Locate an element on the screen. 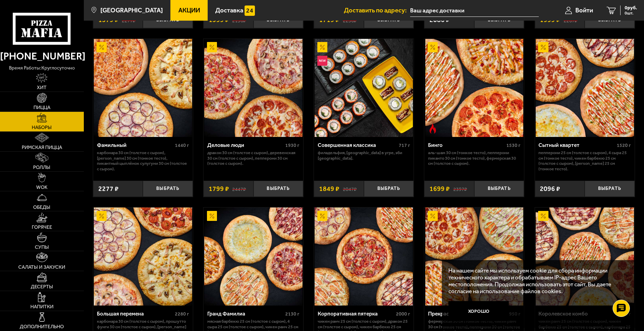 This screenshot has width=644, height=331. img: Деловые люди is located at coordinates (253, 88).